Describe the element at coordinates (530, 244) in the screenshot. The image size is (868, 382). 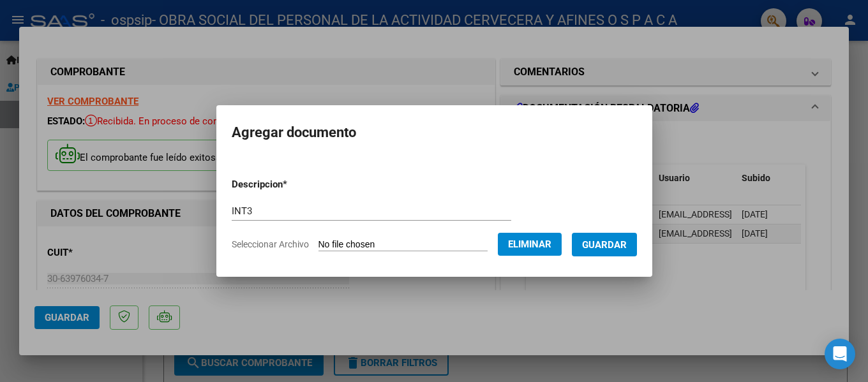
I see `span: Eliminar` at that location.